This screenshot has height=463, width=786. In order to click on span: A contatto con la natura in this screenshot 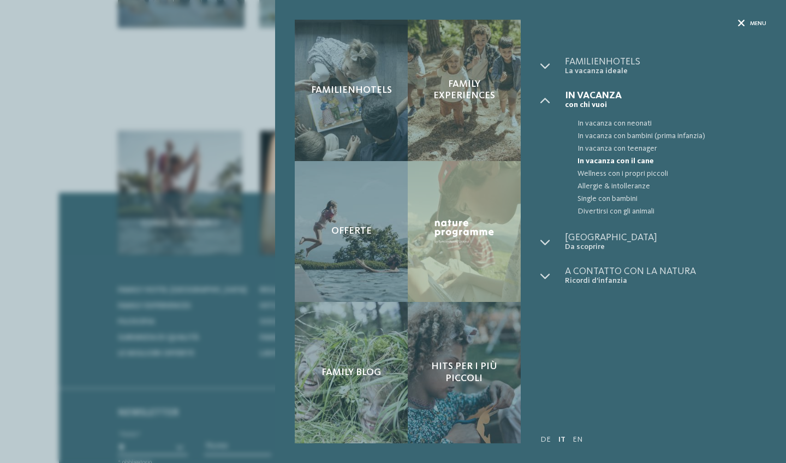, I will do `click(665, 271)`.